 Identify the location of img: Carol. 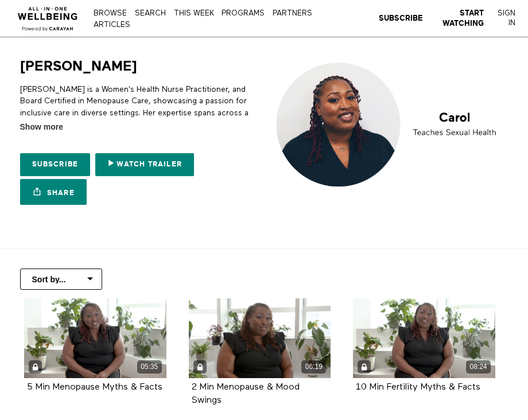
(388, 124).